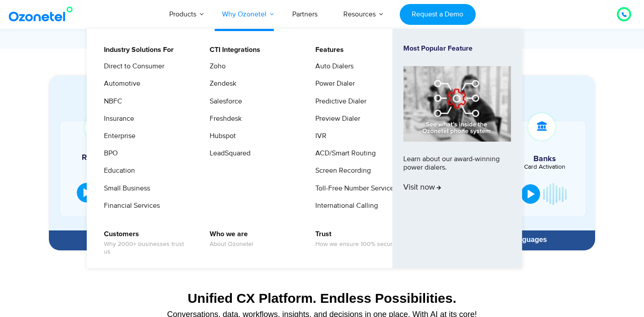 This screenshot has height=317, width=644. What do you see at coordinates (545, 167) in the screenshot?
I see `div: Card Activation` at bounding box center [545, 167].